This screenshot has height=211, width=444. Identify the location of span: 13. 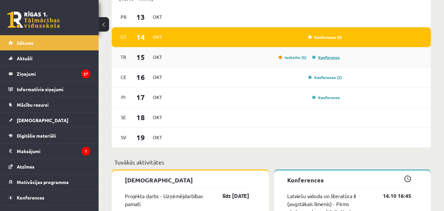
(141, 17).